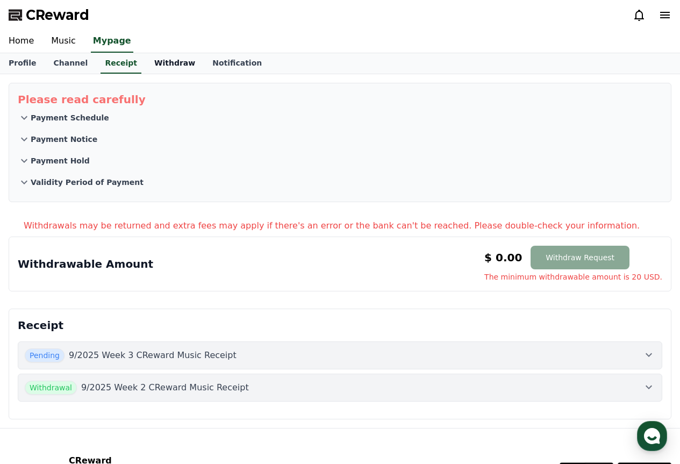  What do you see at coordinates (172, 361) in the screenshot?
I see `span: Settings` at bounding box center [172, 361].